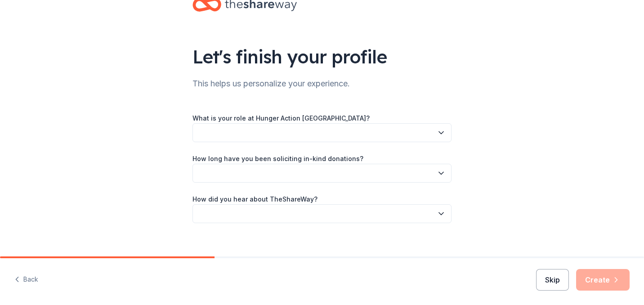 The width and height of the screenshot is (644, 305). What do you see at coordinates (278, 159) in the screenshot?
I see `label: How long have you been soliciting in-kind donations?` at bounding box center [278, 159].